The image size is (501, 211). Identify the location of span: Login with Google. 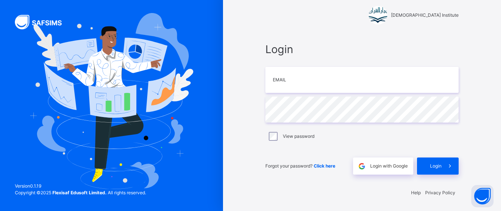
(389, 166).